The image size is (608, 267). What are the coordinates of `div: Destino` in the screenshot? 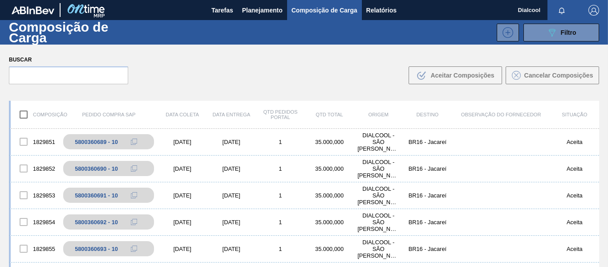 It's located at (427, 114).